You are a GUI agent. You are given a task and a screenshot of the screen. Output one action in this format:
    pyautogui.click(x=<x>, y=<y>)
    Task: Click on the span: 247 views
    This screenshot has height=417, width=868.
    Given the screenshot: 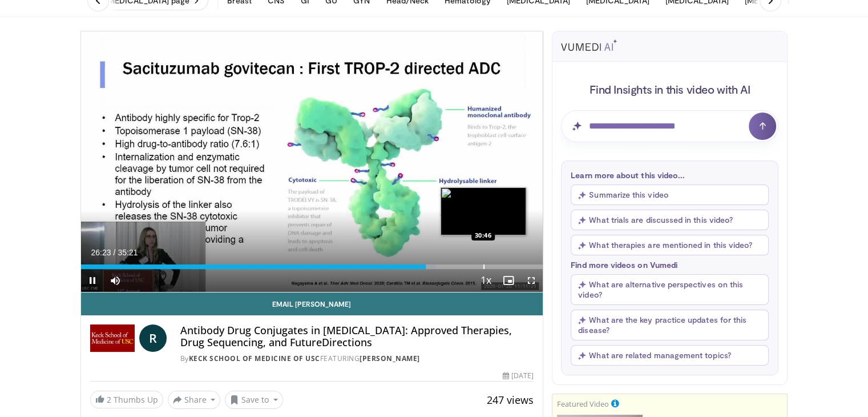 What is the action you would take?
    pyautogui.click(x=510, y=400)
    